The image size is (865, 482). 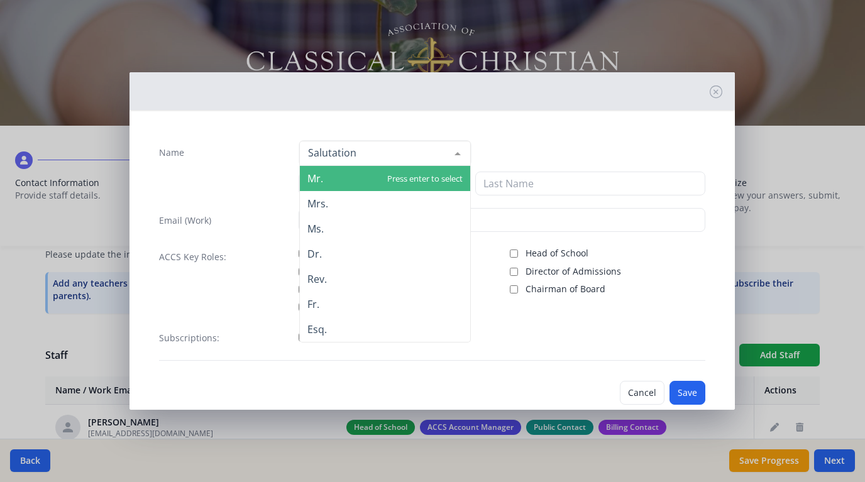 What do you see at coordinates (314, 254) in the screenshot?
I see `span: Dr.` at bounding box center [314, 254].